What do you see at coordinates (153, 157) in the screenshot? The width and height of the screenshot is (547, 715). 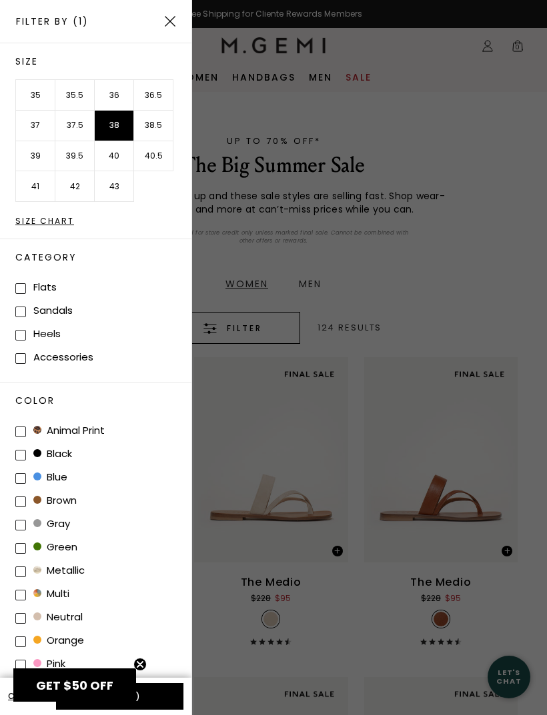 I see `li: 40.5` at bounding box center [153, 157].